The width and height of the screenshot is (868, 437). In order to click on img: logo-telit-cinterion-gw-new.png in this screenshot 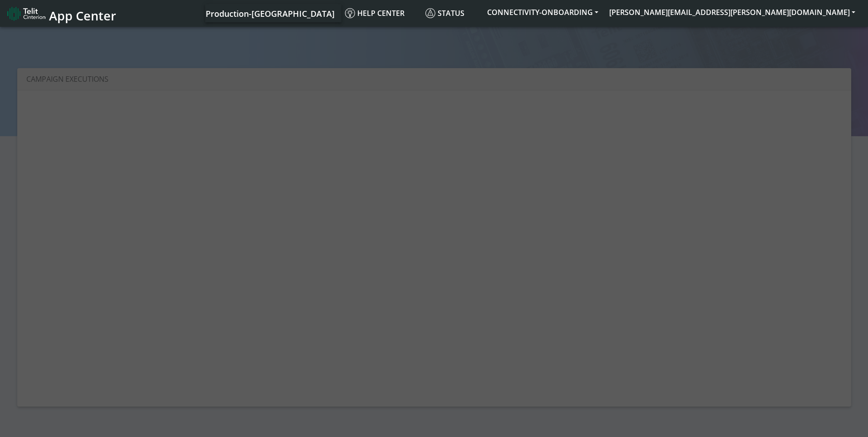, I will do `click(26, 14)`.